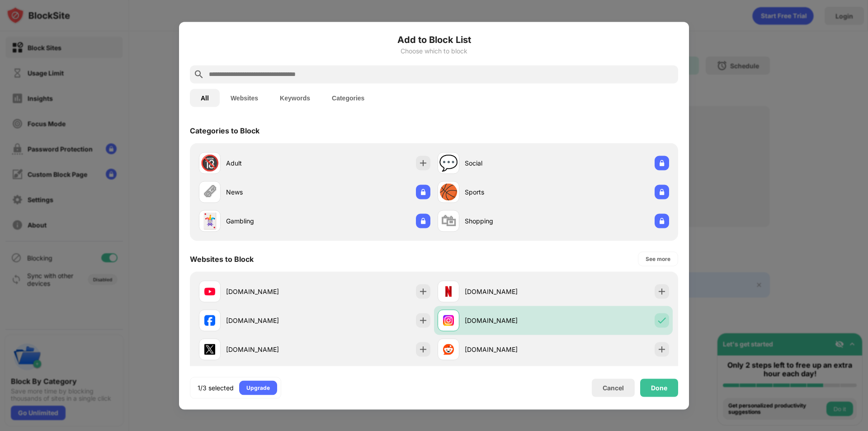  I want to click on div: 1/3 selected, so click(216, 388).